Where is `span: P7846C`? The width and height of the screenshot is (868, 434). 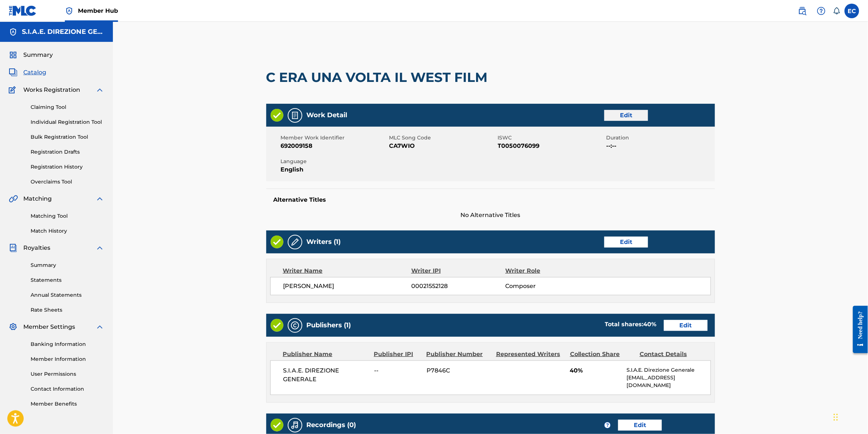 span: P7846C is located at coordinates (459, 370).